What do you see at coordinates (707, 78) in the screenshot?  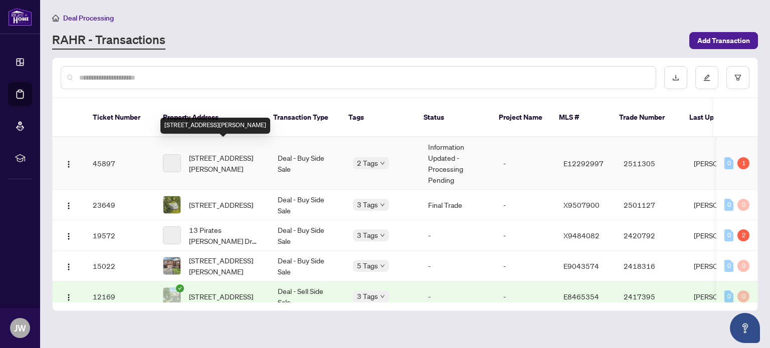 I see `button: edit` at bounding box center [707, 78].